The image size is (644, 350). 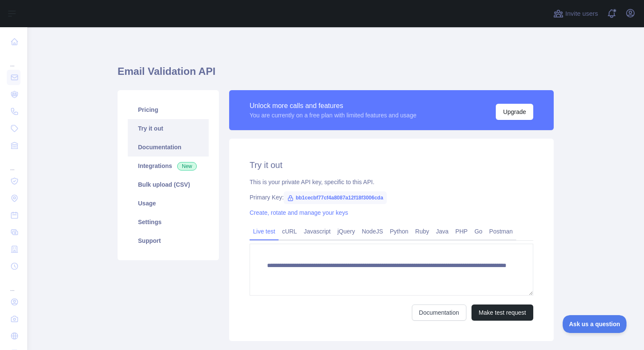 What do you see at coordinates (346, 231) in the screenshot?
I see `a: jQuery` at bounding box center [346, 231].